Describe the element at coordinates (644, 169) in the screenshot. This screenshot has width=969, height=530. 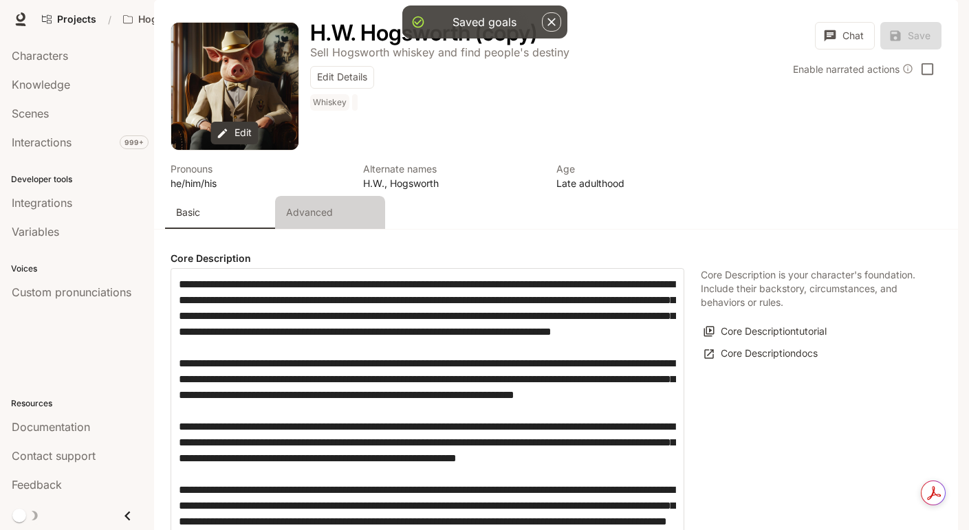
I see `p: Age` at that location.